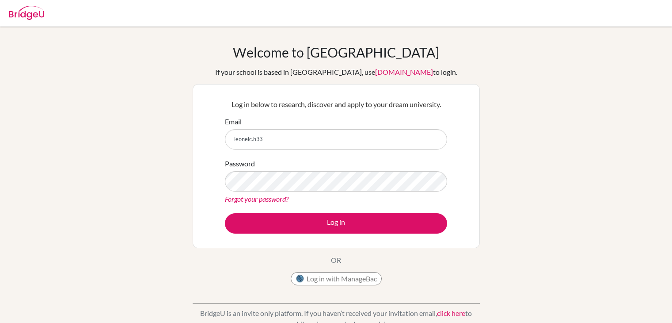  What do you see at coordinates (336, 104) in the screenshot?
I see `p: Log in below to research, discover and apply to your dream university.` at bounding box center [336, 104].